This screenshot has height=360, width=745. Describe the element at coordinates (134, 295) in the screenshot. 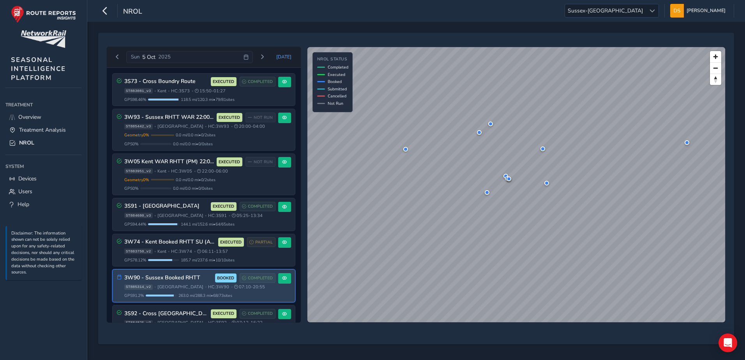

I see `span: GPS 91.2 %` at that location.